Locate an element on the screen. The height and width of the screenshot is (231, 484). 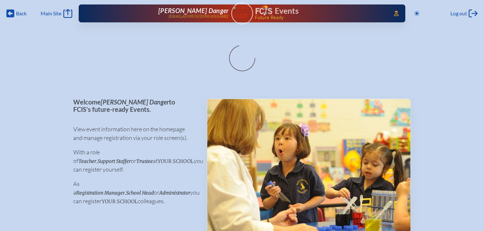
a: Main Site is located at coordinates (56, 13).